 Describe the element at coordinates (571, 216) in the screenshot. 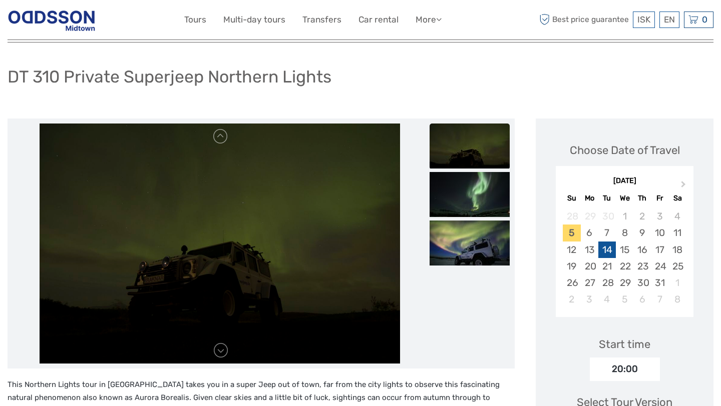

I see `div: Not available Sunday, September 28th, 2025` at that location.